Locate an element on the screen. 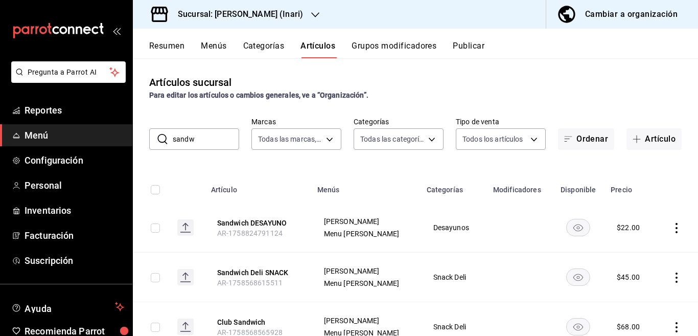 The image size is (698, 336). span: AR-1758824791124 is located at coordinates (250, 233).